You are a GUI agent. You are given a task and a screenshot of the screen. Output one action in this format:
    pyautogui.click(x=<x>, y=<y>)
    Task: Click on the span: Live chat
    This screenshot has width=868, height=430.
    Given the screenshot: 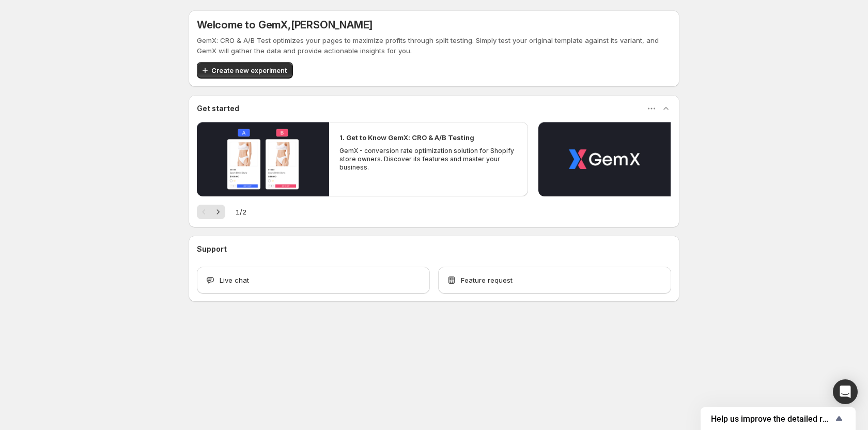 What is the action you would take?
    pyautogui.click(x=234, y=280)
    